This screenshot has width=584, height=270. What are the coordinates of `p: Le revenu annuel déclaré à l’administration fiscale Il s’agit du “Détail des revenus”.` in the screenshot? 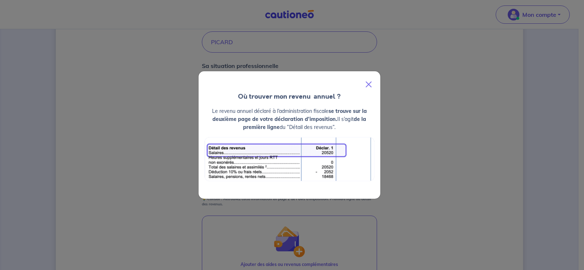 It's located at (289, 119).